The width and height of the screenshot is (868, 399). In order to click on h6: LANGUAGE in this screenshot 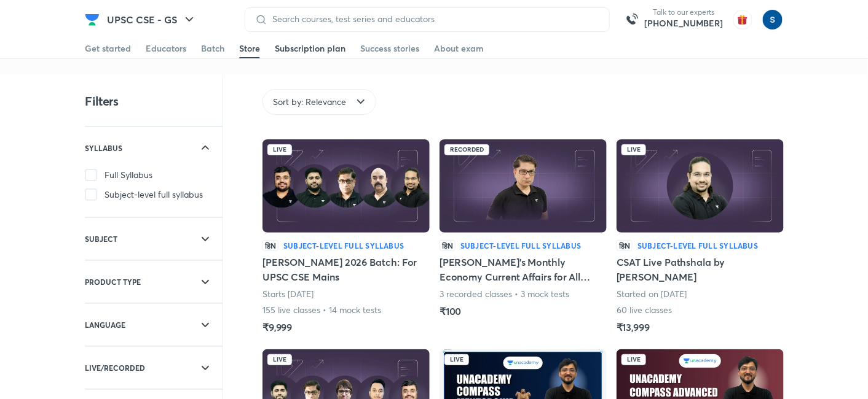, I will do `click(105, 325)`.